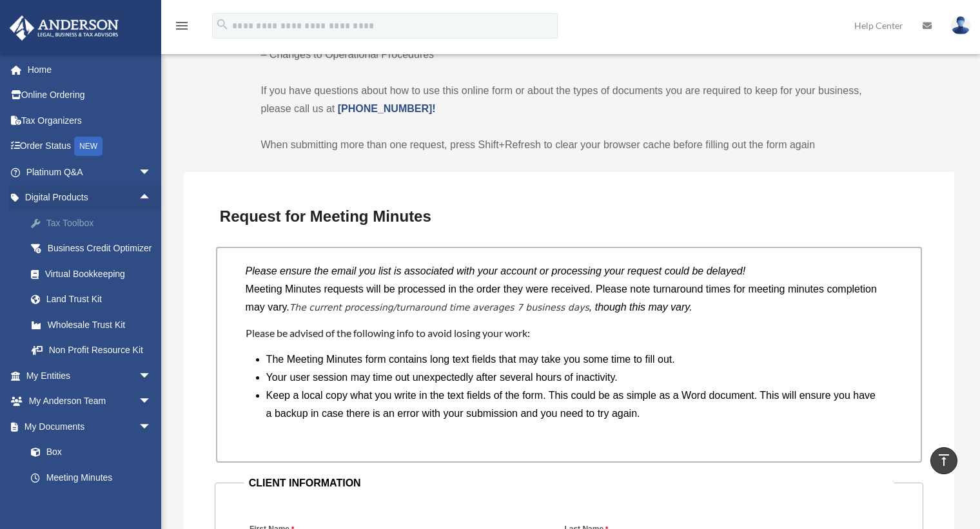 This screenshot has width=980, height=529. What do you see at coordinates (100, 274) in the screenshot?
I see `div: Virtual Bookkeeping` at bounding box center [100, 274].